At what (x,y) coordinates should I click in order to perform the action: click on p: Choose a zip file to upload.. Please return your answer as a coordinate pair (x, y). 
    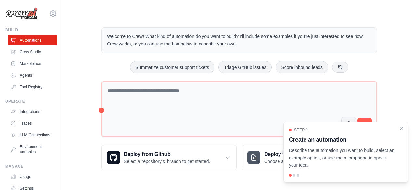
    Looking at the image, I should click on (292, 162).